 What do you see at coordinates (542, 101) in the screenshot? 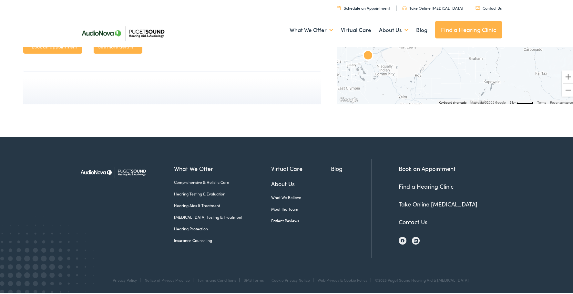
I see `a: Terms` at bounding box center [542, 101].